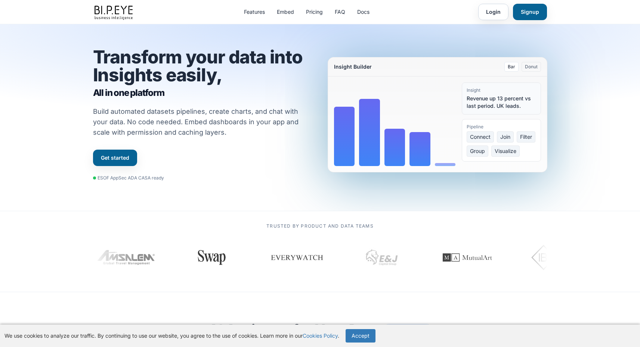 The height and width of the screenshot is (347, 640). I want to click on div: Bar chart, so click(395, 124).